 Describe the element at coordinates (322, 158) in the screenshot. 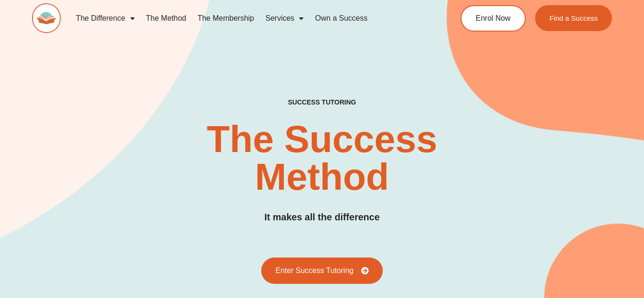

I see `h2: The Success Method` at that location.